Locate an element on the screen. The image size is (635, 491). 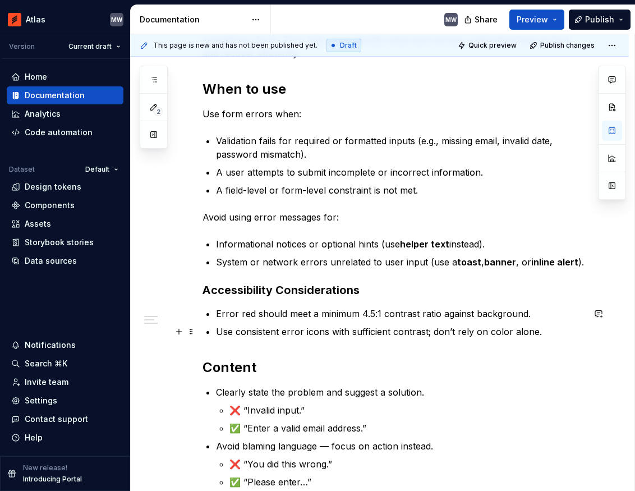
div: Help is located at coordinates (34, 437).